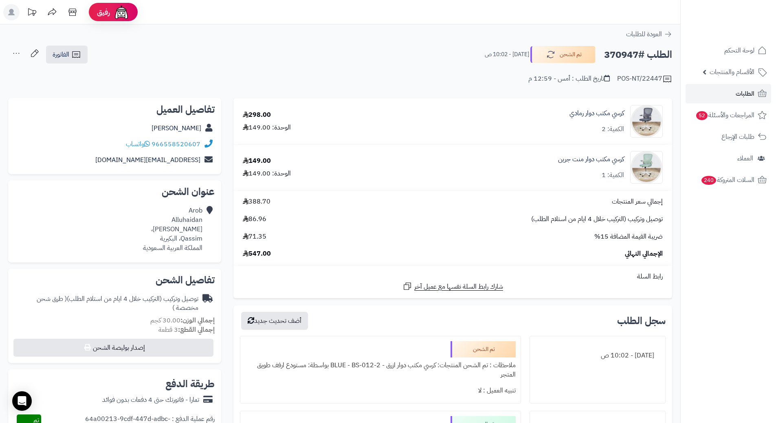 This screenshot has height=423, width=776. Describe the element at coordinates (569, 79) in the screenshot. I see `div: تاريخ الطلب : أمس - 12:59 م` at that location.